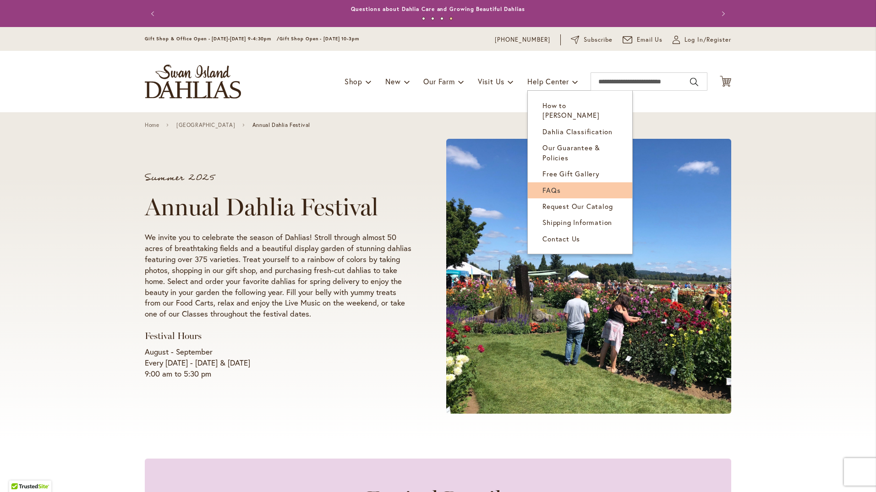  I want to click on p: Summer 2025, so click(278, 178).